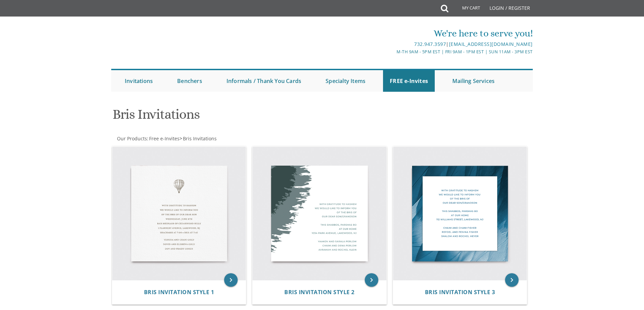 This screenshot has height=310, width=644. What do you see at coordinates (131, 139) in the screenshot?
I see `a: Our Products` at bounding box center [131, 139].